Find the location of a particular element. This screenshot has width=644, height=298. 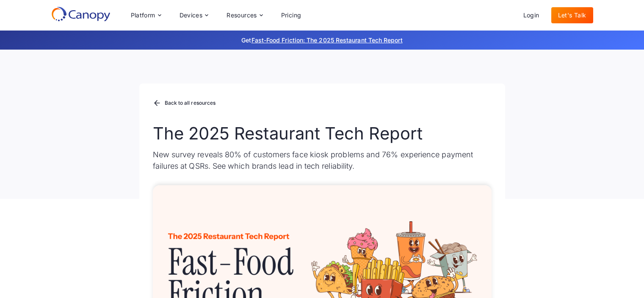

p: New survey reveals 80% of customers face kiosk problems and 76% experience payment failures at QS... is located at coordinates (322, 160).